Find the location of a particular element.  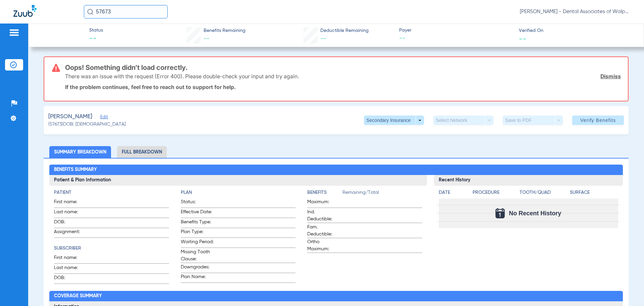

span: No Recent History is located at coordinates (535, 213).